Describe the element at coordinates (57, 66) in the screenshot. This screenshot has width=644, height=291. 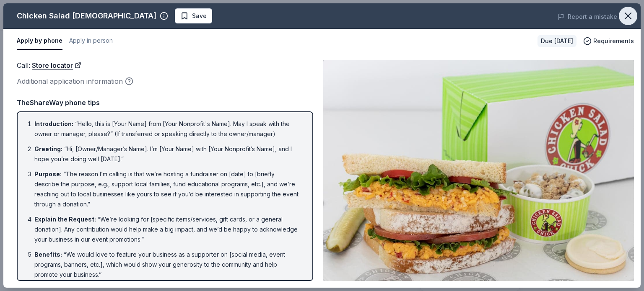
I see `a: Store locator` at that location.